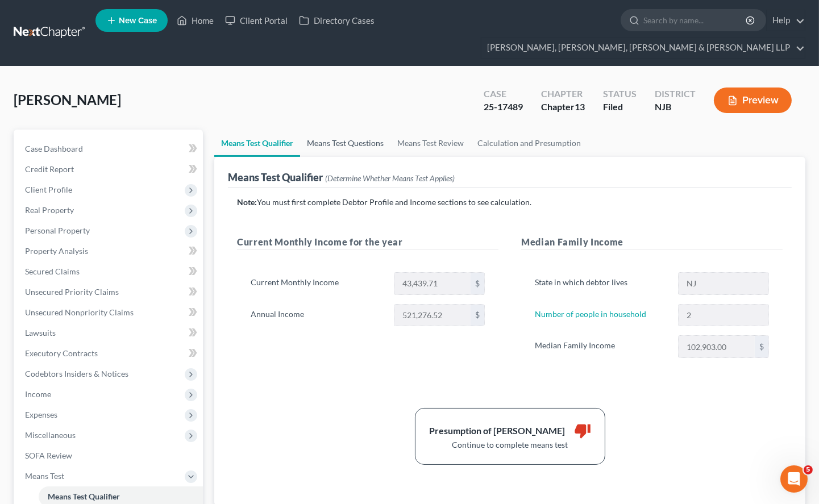 The image size is (819, 504). I want to click on span: Lawsuits, so click(40, 332).